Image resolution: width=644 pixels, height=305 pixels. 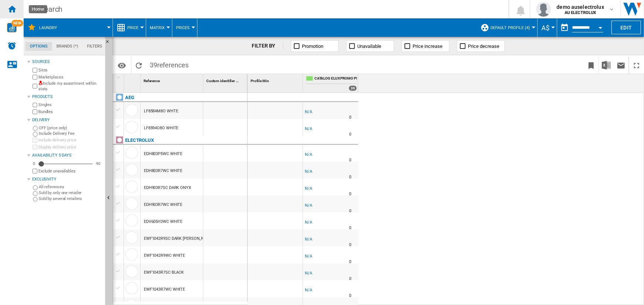 I want to click on div: LF8594O8O WHITE, so click(x=161, y=128).